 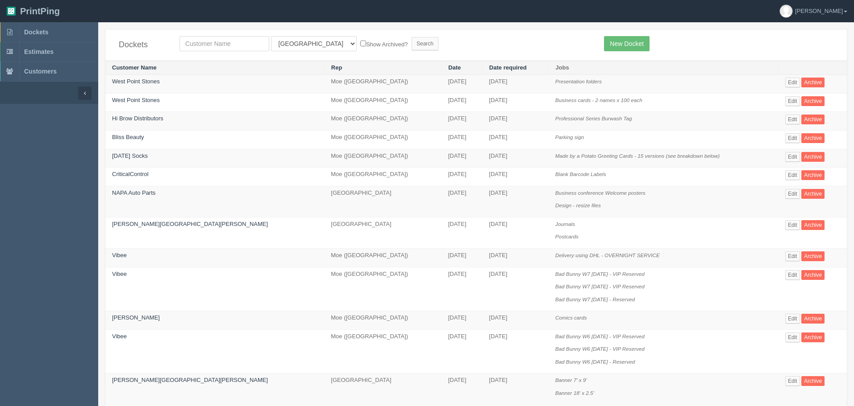 I want to click on i: Journals, so click(x=565, y=224).